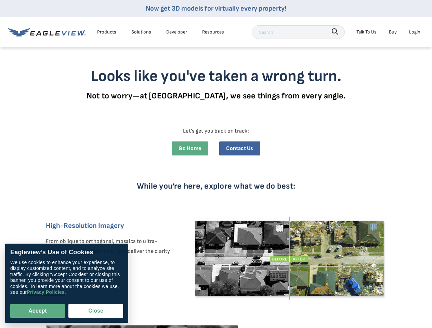 The height and width of the screenshot is (328, 432). What do you see at coordinates (67, 253) in the screenshot?
I see `div: Eagleview’s Use of Cookies` at bounding box center [67, 253].